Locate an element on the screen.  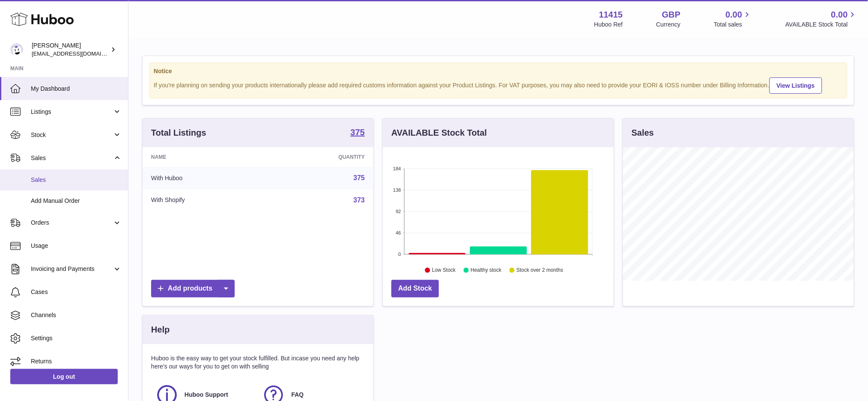
span: Listings is located at coordinates (72, 111).